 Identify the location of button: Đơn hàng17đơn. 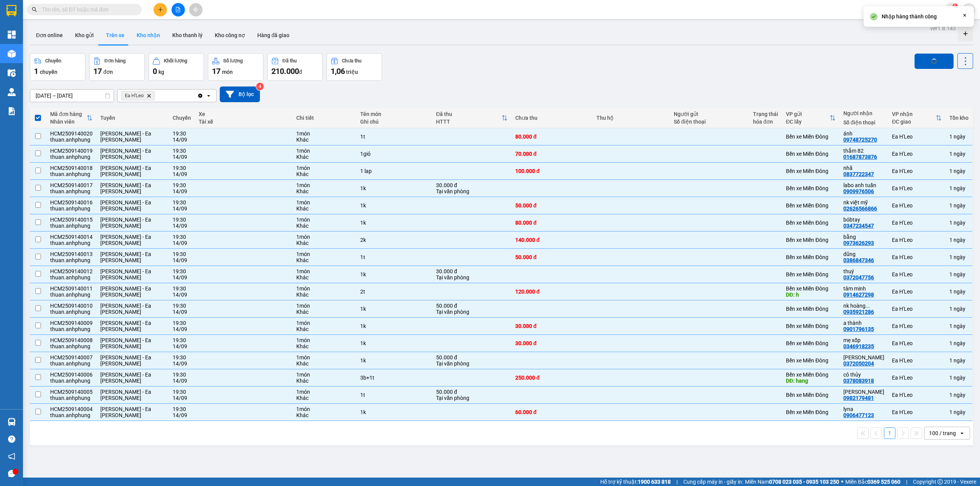
(117, 67).